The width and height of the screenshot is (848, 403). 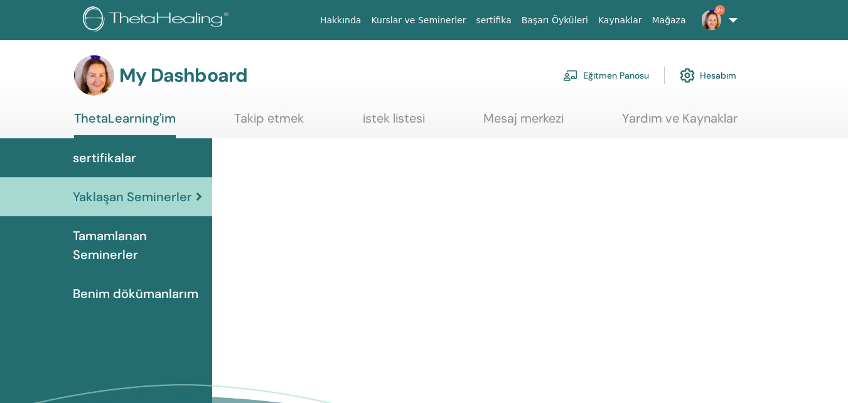 What do you see at coordinates (555, 20) in the screenshot?
I see `a: Başarı Öyküleri` at bounding box center [555, 20].